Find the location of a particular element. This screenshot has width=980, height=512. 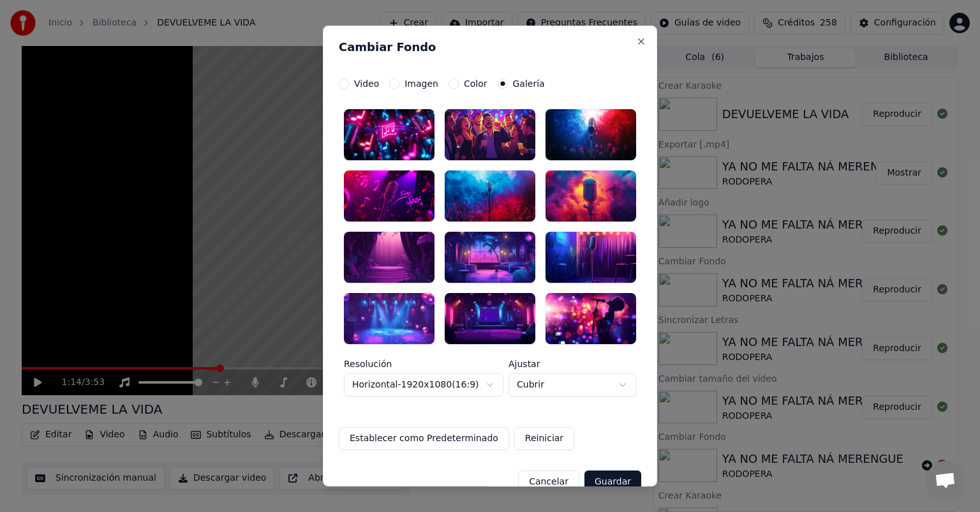

label: Imagen is located at coordinates (421, 83).